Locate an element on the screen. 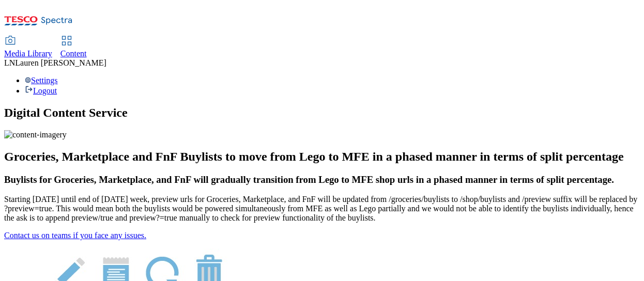  span: LN is located at coordinates (9, 63).